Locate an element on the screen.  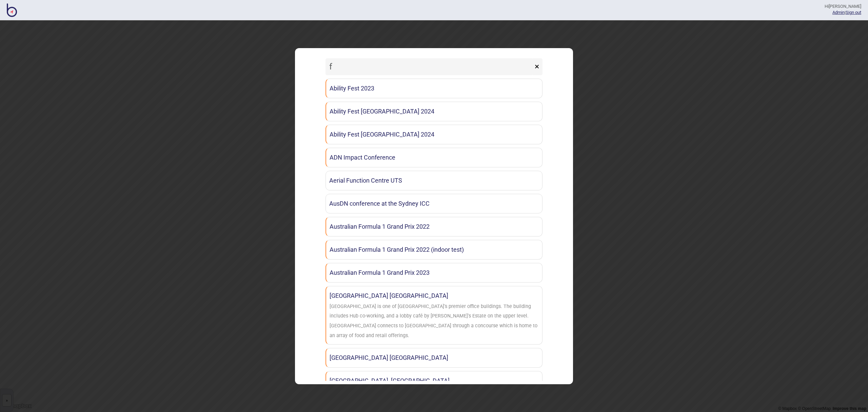
a: Aerial Function Centre UTS is located at coordinates (434, 181).